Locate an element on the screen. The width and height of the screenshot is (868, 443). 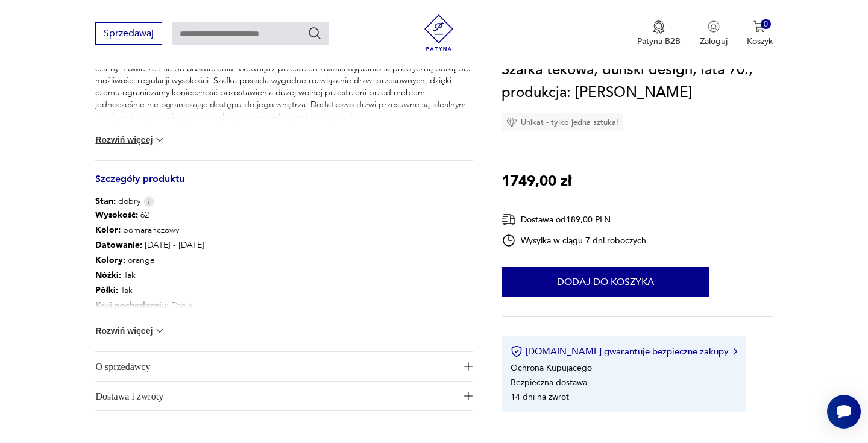
div: 0 is located at coordinates (766, 24).